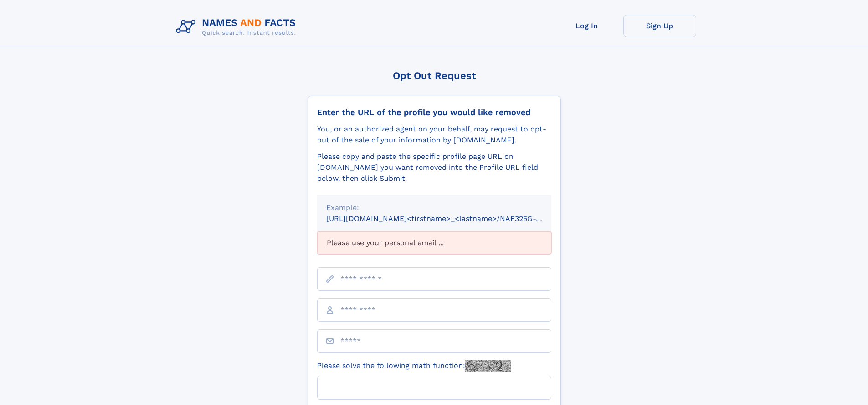  What do you see at coordinates (587, 26) in the screenshot?
I see `a: Log In` at bounding box center [587, 26].